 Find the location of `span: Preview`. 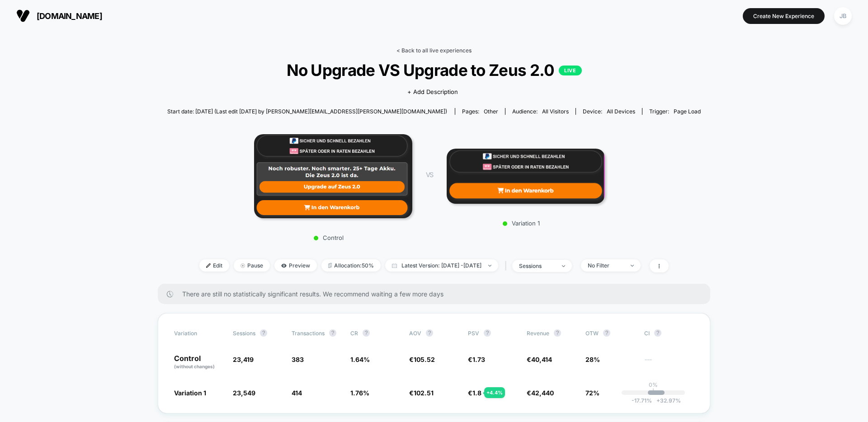

span: Preview is located at coordinates (296, 265).